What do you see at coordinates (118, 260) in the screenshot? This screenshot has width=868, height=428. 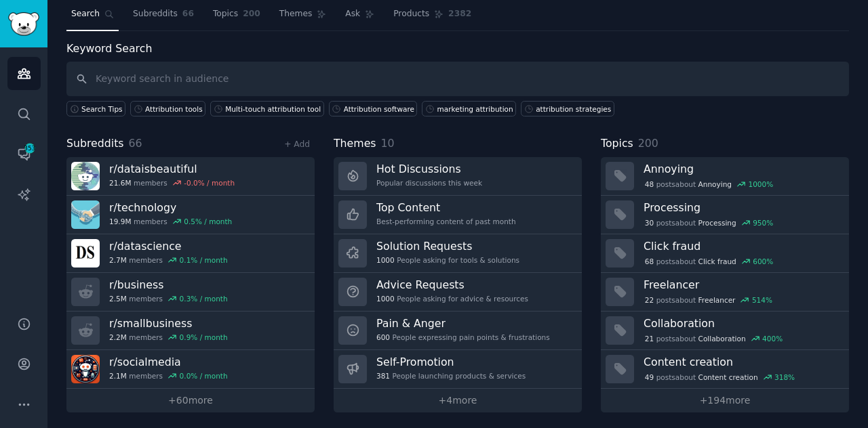 I see `span: 2.7M` at bounding box center [118, 260].